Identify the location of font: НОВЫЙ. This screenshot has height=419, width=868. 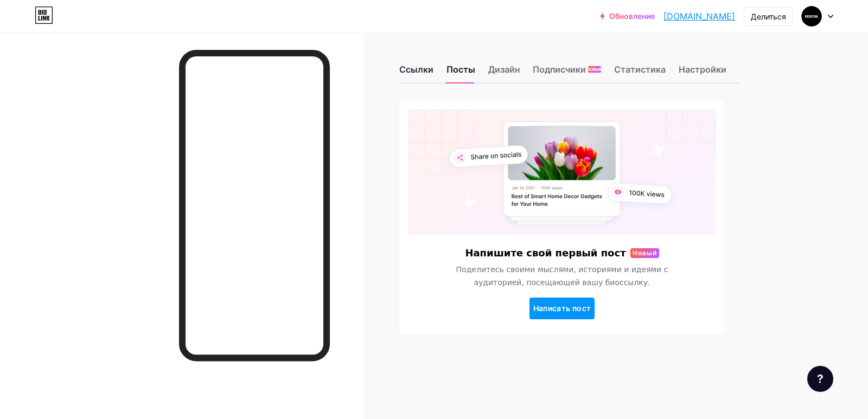
(595, 69).